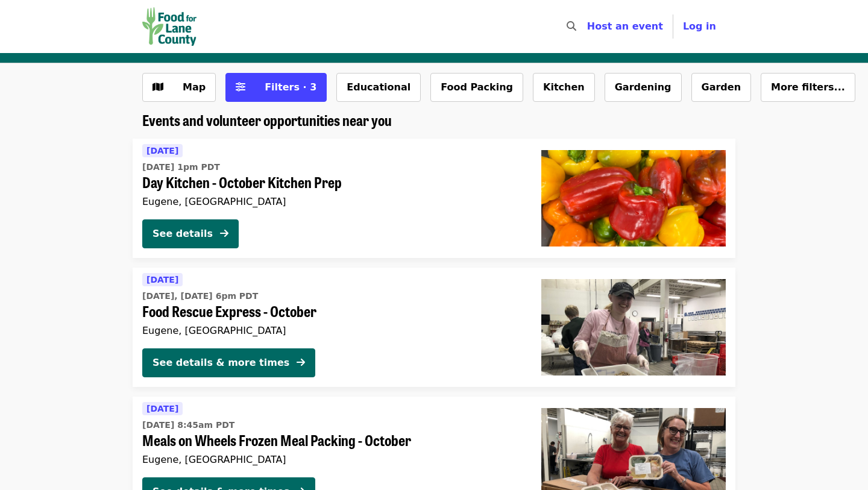 The height and width of the screenshot is (490, 868). What do you see at coordinates (228, 363) in the screenshot?
I see `button: See details & more times` at bounding box center [228, 363].